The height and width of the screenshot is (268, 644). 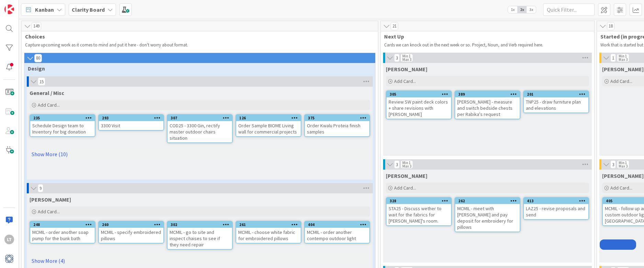 I want to click on div: 404, so click(x=339, y=225).